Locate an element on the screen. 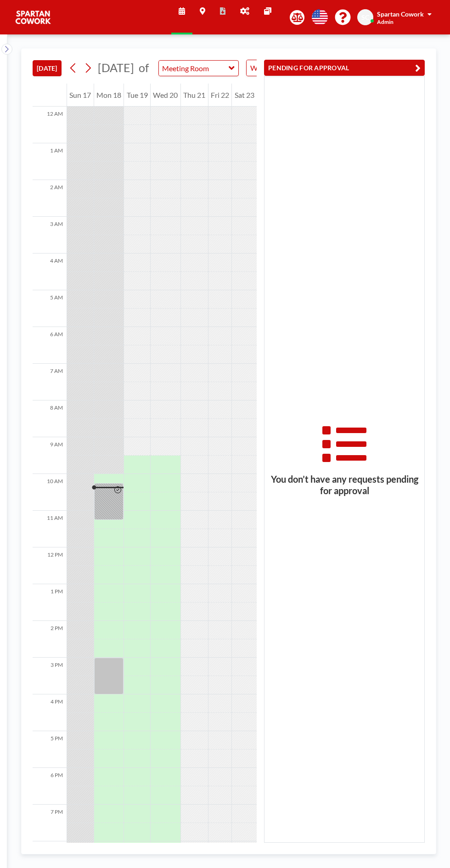  div: 2 PM is located at coordinates (50, 639).